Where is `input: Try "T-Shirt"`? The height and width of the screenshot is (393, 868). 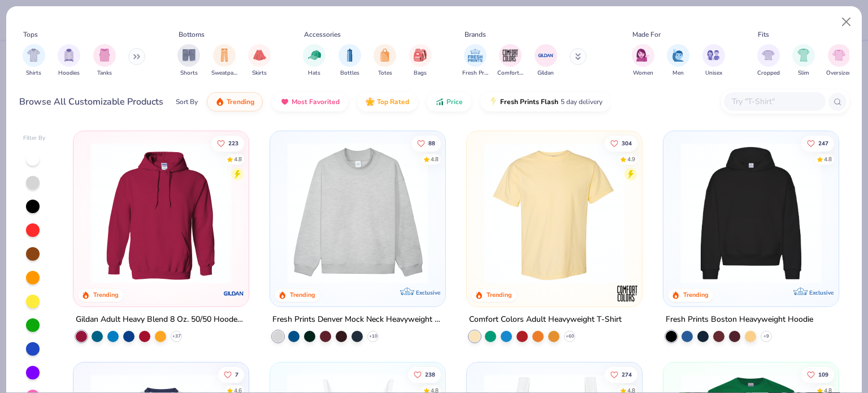
input: Try "T-Shirt" is located at coordinates (774, 101).